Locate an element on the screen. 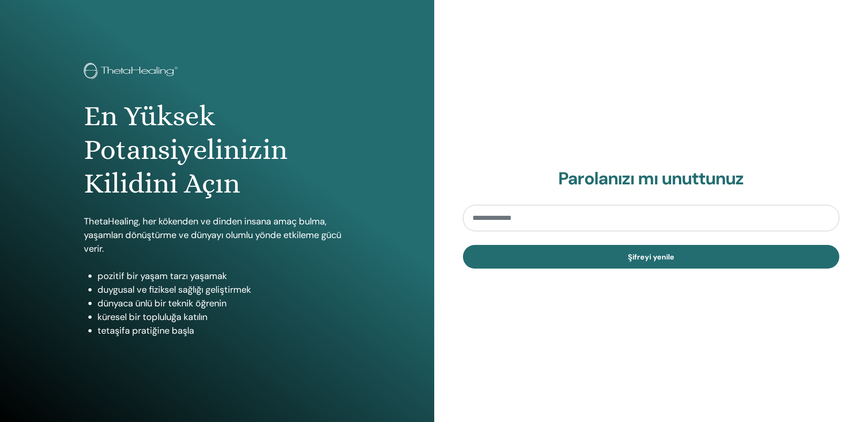 This screenshot has height=422, width=868. li: küresel bir topluluğa katılın is located at coordinates (224, 317).